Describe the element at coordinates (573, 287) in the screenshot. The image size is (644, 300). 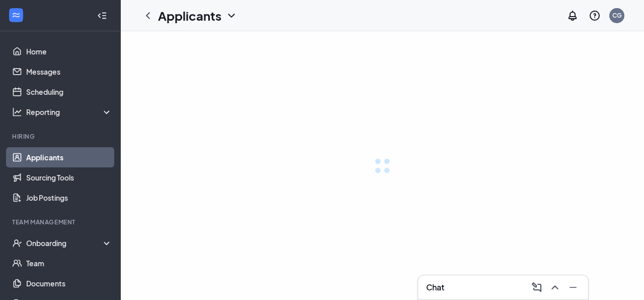
I see `svg: Minimize` at that location.